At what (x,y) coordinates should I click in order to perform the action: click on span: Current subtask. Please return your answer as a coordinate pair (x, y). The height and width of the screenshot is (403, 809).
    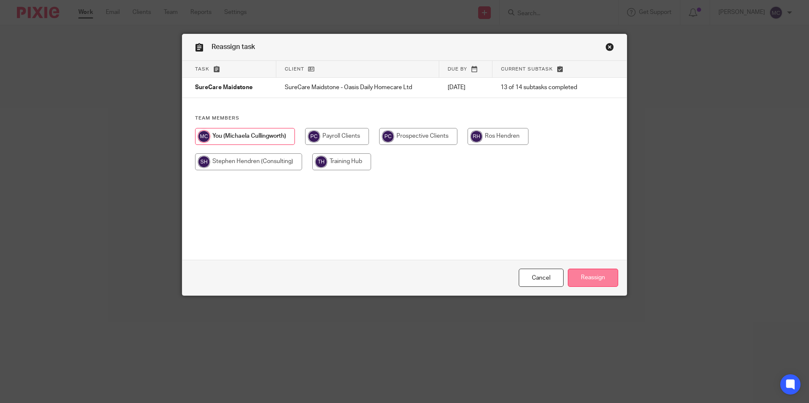
    Looking at the image, I should click on (527, 69).